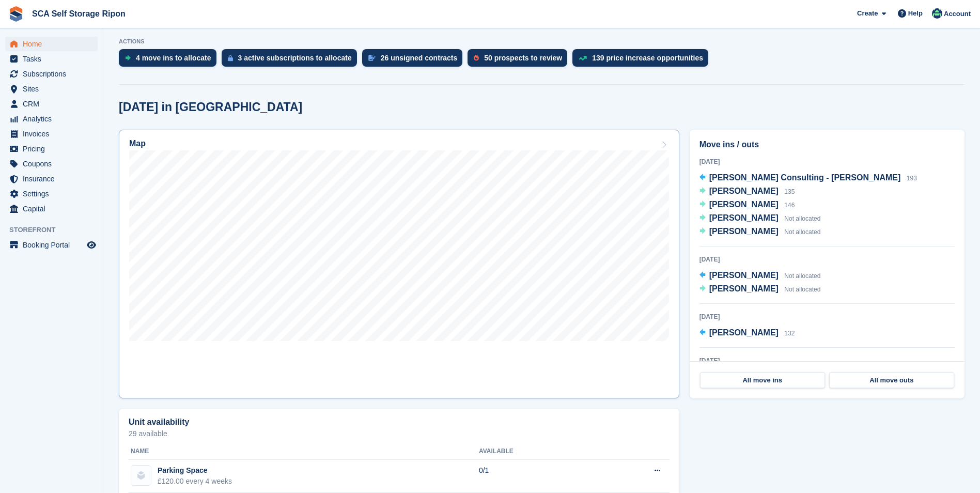 The width and height of the screenshot is (980, 493). I want to click on img: Thomas Webb, so click(937, 13).